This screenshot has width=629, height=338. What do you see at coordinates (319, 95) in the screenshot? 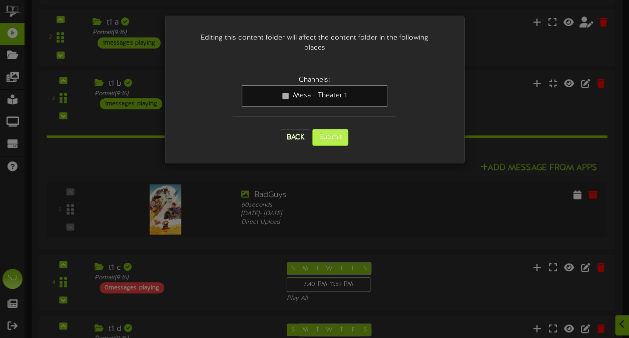
I see `span: Mesa - Theater 1` at bounding box center [319, 95].